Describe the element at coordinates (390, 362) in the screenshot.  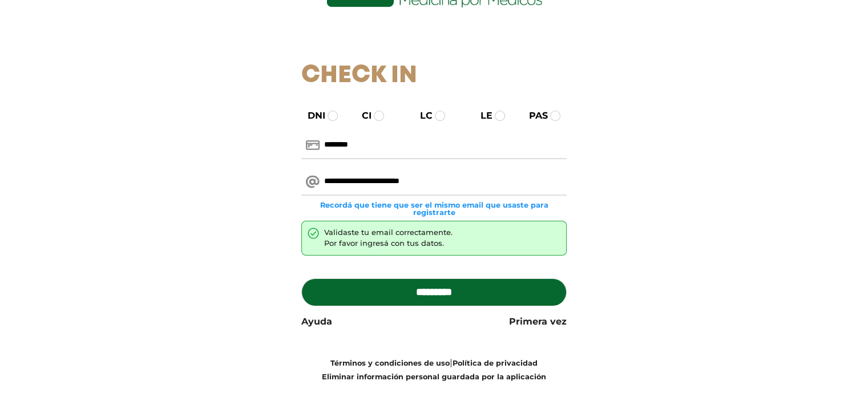
I see `a: Términos y condiciones de uso` at that location.